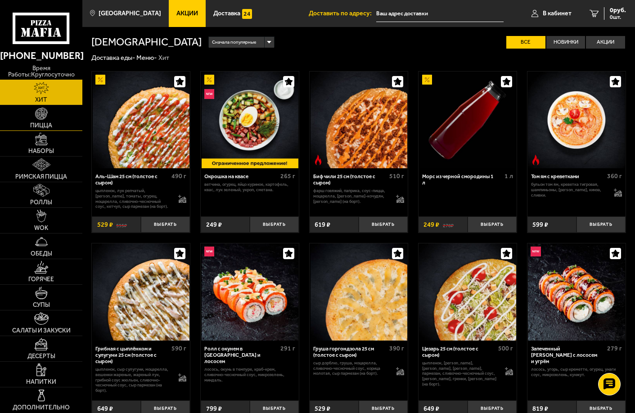 This screenshot has height=413, width=635. I want to click on img: Ролл с окунем в темпуре и лососем, so click(250, 292).